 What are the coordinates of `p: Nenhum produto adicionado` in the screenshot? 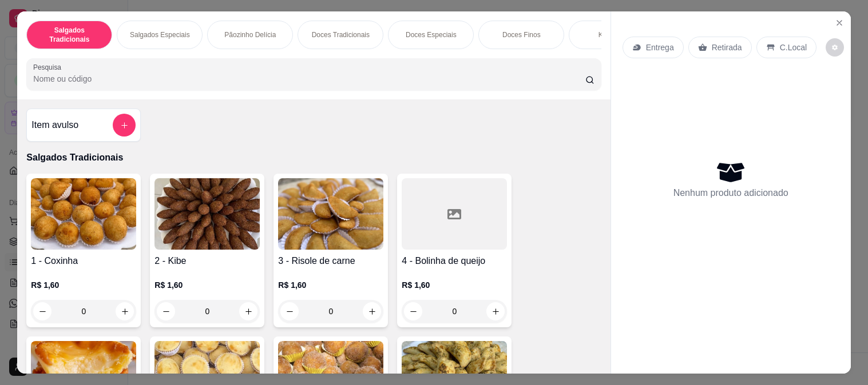 It's located at (731, 193).